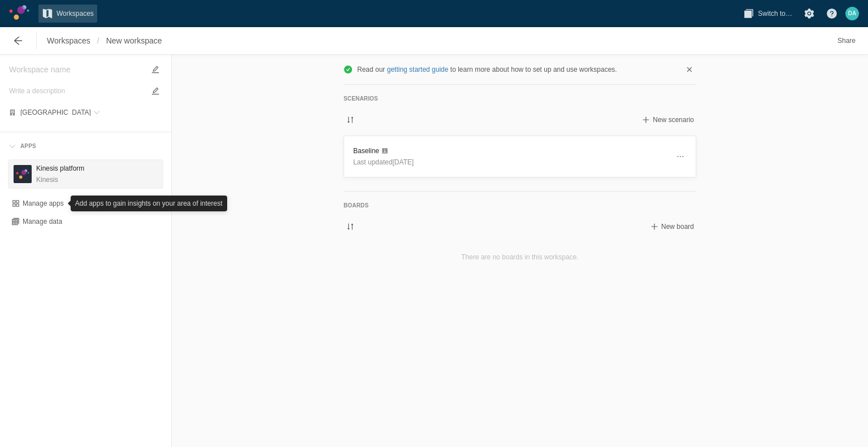 This screenshot has height=447, width=868. What do you see at coordinates (520, 205) in the screenshot?
I see `h5: Boards` at bounding box center [520, 205].